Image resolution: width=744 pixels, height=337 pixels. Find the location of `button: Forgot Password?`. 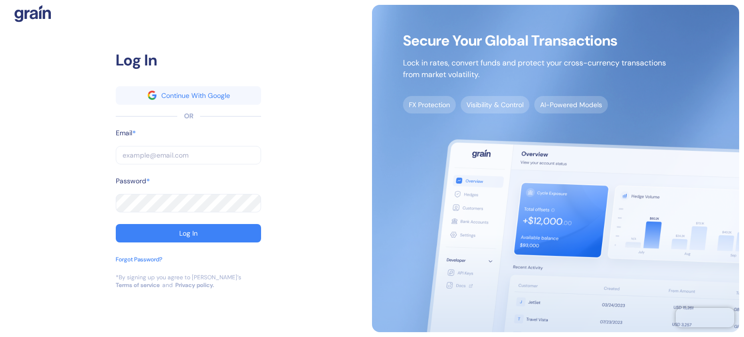

button: Forgot Password? is located at coordinates (139, 264).